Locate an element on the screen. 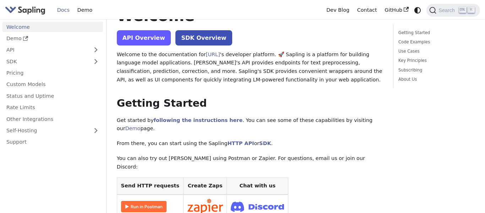 The height and width of the screenshot is (213, 485). a: SDK Overview is located at coordinates (203, 38).